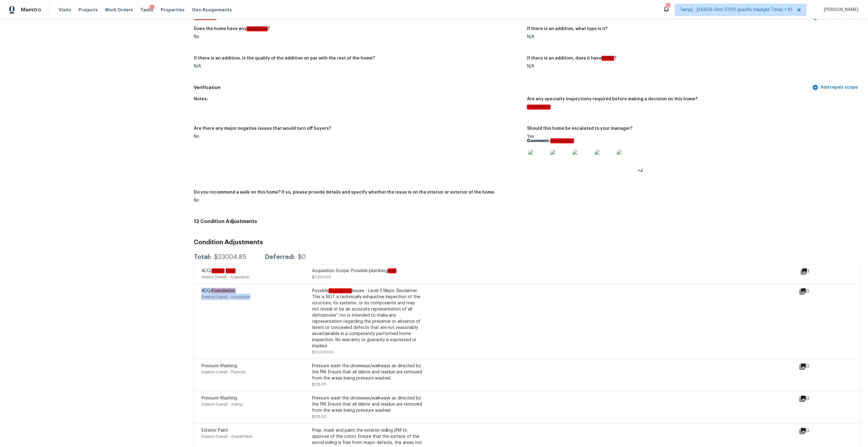  I want to click on h3: Condition Adjustments, so click(527, 243).